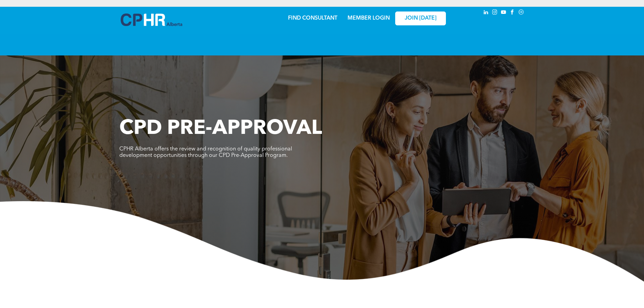 The height and width of the screenshot is (308, 644). What do you see at coordinates (152, 20) in the screenshot?
I see `img: A blue and white logo for cp alberta` at bounding box center [152, 20].